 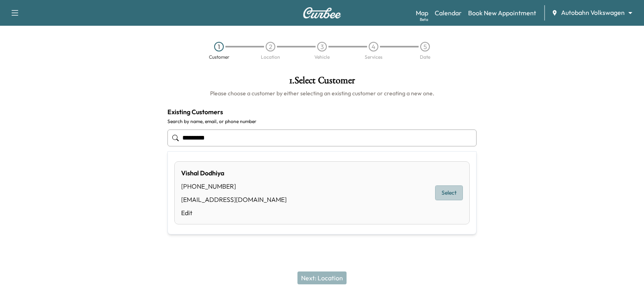 I want to click on h4: Existing Customers, so click(x=322, y=112).